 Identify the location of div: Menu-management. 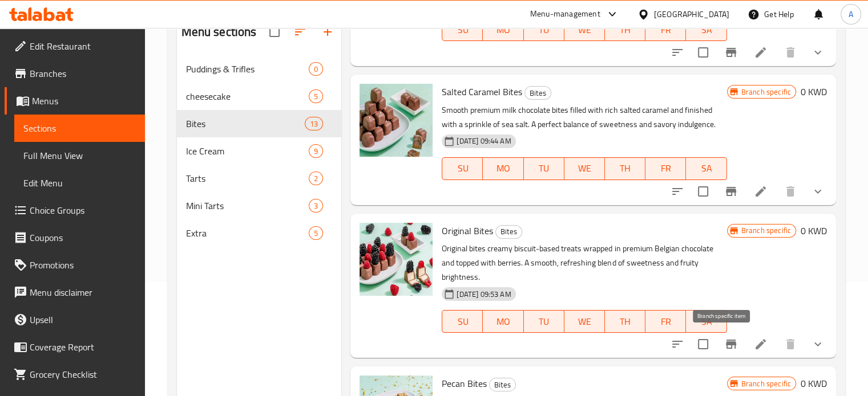
(565, 14).